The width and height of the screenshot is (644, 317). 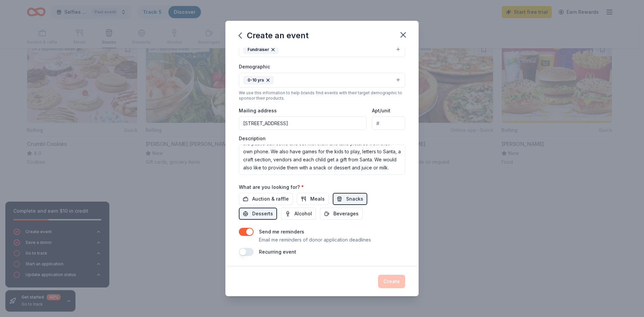 What do you see at coordinates (303, 123) in the screenshot?
I see `input: Enter a US address` at bounding box center [303, 123].